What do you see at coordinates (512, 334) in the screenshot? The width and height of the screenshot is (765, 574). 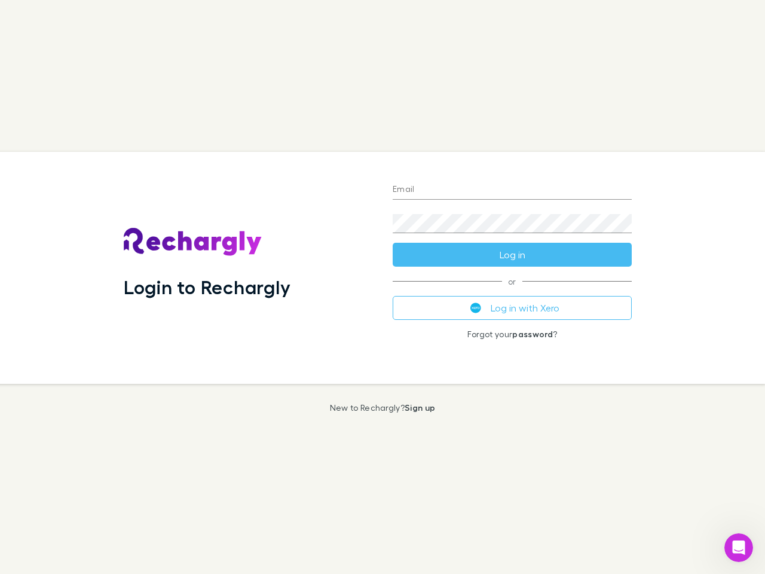 I see `p: Forgot your ?` at bounding box center [512, 334].